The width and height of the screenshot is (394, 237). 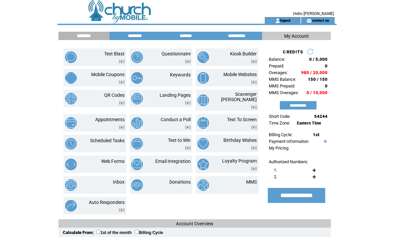 I want to click on a: Mobile Websites, so click(x=240, y=74).